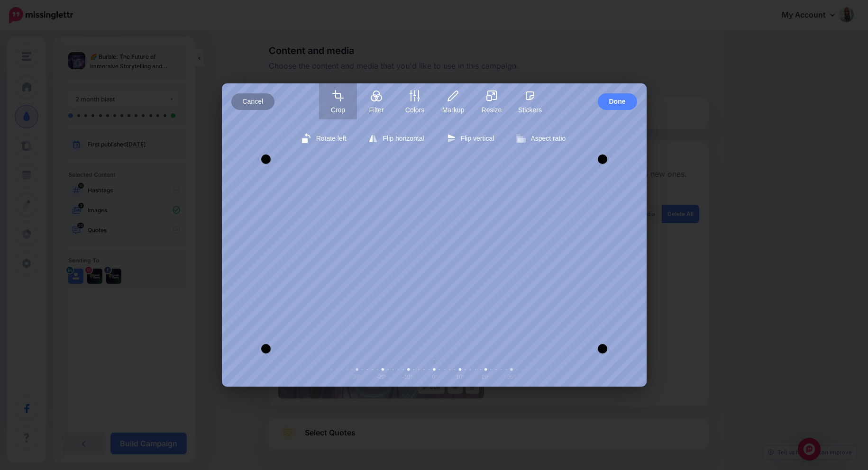 This screenshot has height=470, width=868. Describe the element at coordinates (434, 362) in the screenshot. I see `button: Center rotation` at that location.